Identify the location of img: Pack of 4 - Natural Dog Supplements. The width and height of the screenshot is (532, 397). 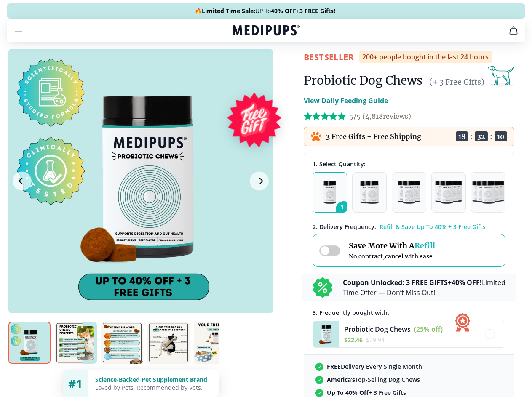
(448, 192).